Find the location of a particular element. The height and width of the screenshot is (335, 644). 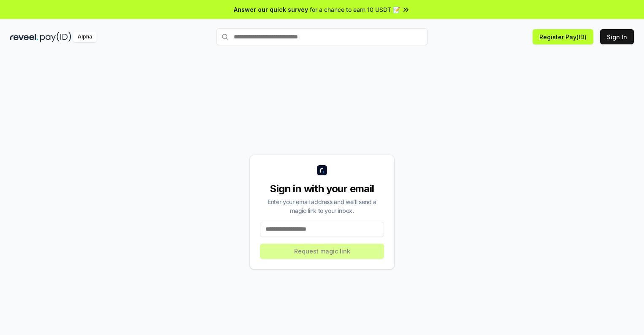

img: pay_id is located at coordinates (56, 37).